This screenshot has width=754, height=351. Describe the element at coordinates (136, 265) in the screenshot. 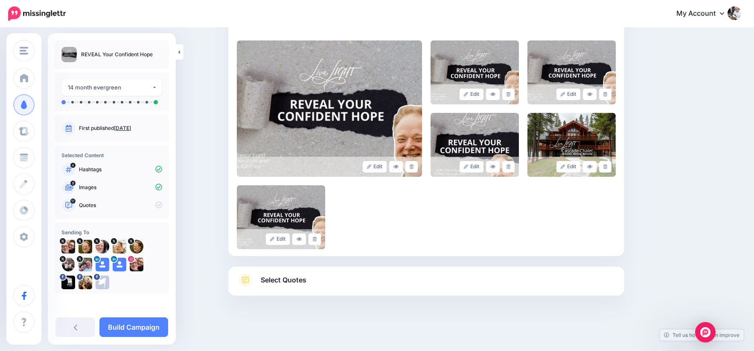

I see `img: 173625679_273566767754180_1705335797951298967_n-bsa149549.jpg` at that location.